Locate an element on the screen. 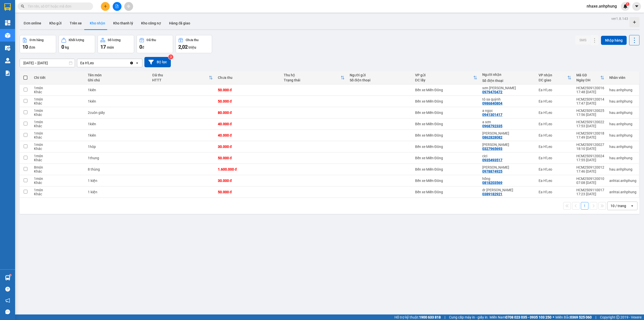  input: Tìm tên, số ĐT hoặc mã đơn is located at coordinates (58, 6).